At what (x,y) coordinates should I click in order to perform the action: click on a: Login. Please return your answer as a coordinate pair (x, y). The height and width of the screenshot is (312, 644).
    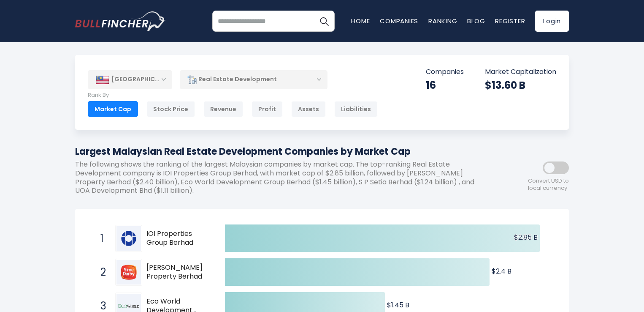
    Looking at the image, I should click on (552, 21).